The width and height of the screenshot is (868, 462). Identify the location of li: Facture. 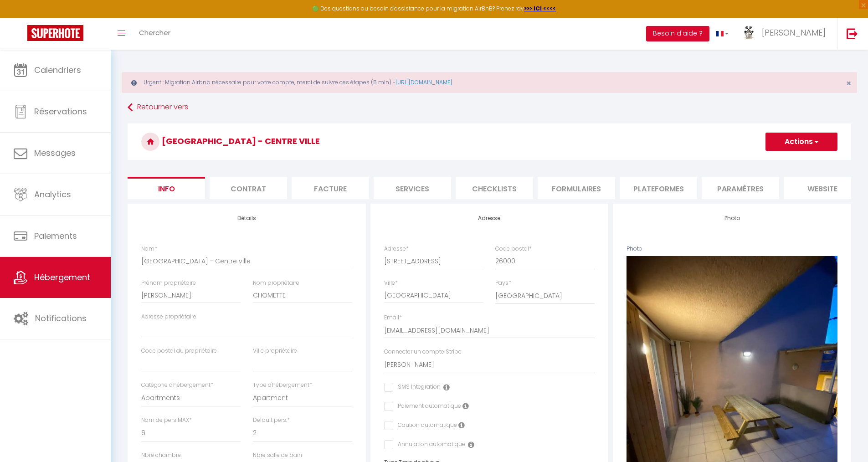
(330, 188).